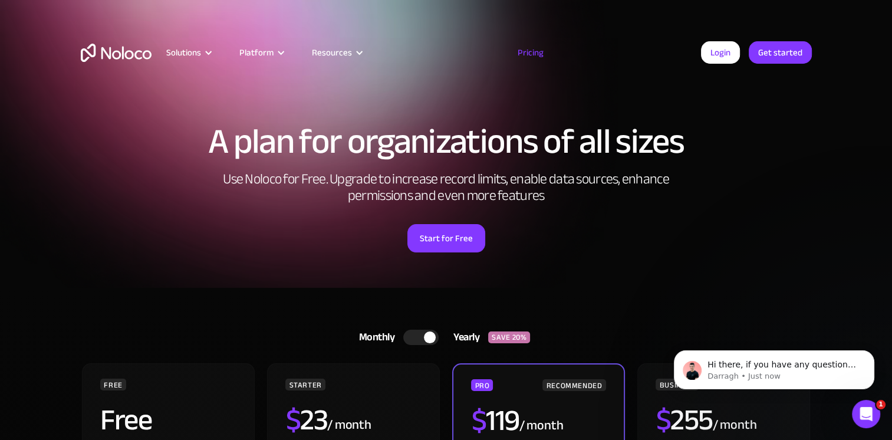 The image size is (892, 440). Describe the element at coordinates (116, 52) in the screenshot. I see `a: home` at that location.